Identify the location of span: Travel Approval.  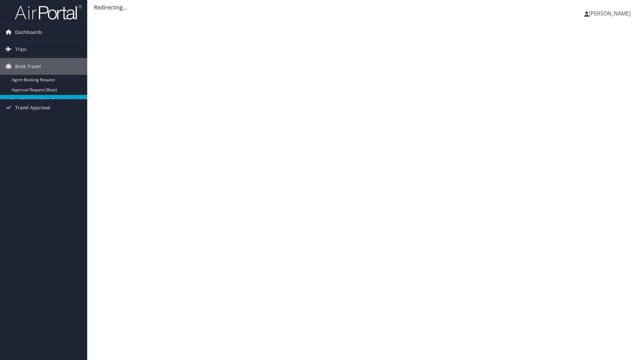
(33, 108).